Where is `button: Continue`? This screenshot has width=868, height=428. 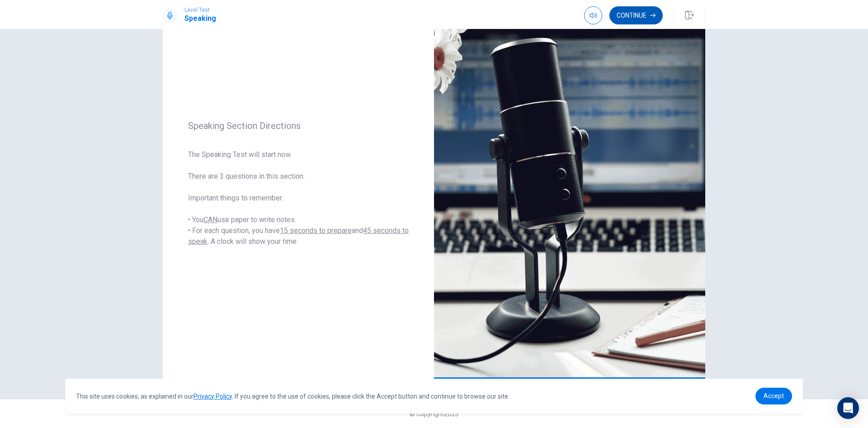
button: Continue is located at coordinates (636, 15).